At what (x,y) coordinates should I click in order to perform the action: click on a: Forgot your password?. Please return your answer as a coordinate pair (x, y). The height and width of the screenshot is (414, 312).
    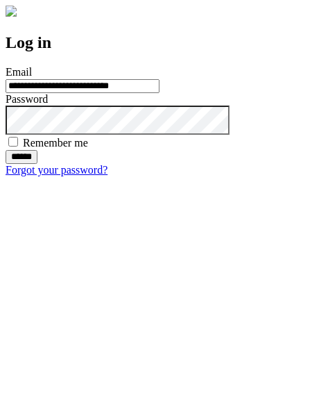
    Looking at the image, I should click on (56, 169).